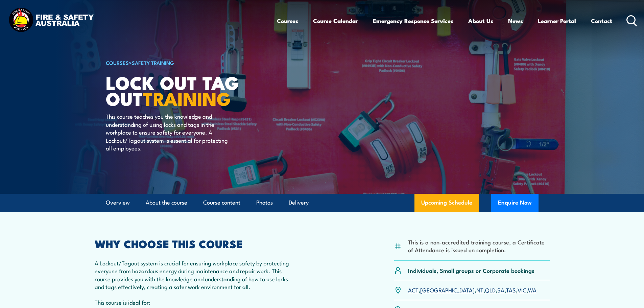  What do you see at coordinates (490, 289) in the screenshot?
I see `a: QLD` at bounding box center [490, 289].